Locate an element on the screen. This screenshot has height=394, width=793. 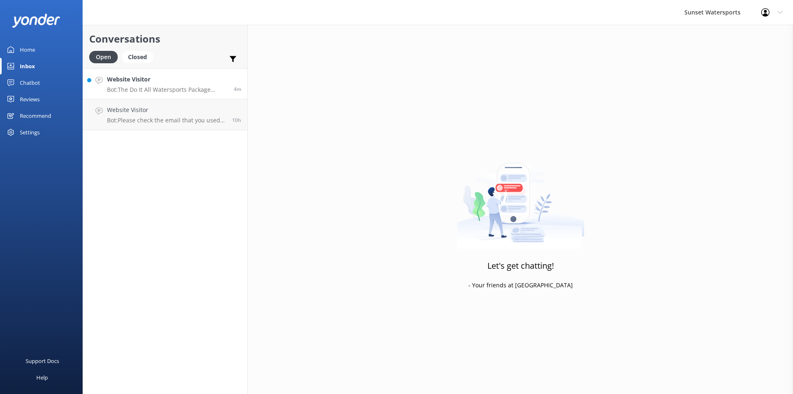
div: Chatbot is located at coordinates (30, 83).